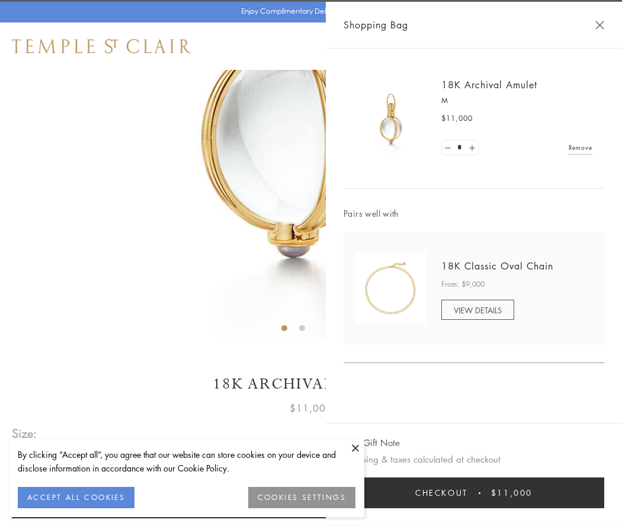  Describe the element at coordinates (599, 25) in the screenshot. I see `button: Close Shopping Bag` at that location.